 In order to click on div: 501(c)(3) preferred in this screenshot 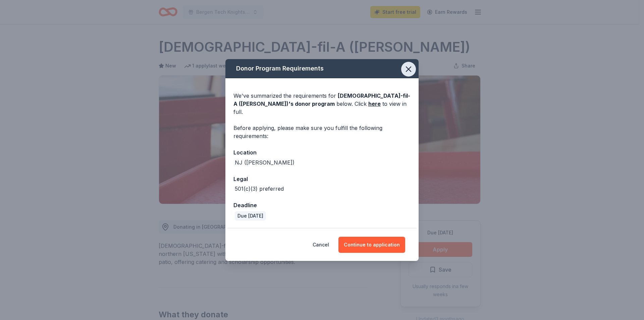, I will do `click(259, 189)`.